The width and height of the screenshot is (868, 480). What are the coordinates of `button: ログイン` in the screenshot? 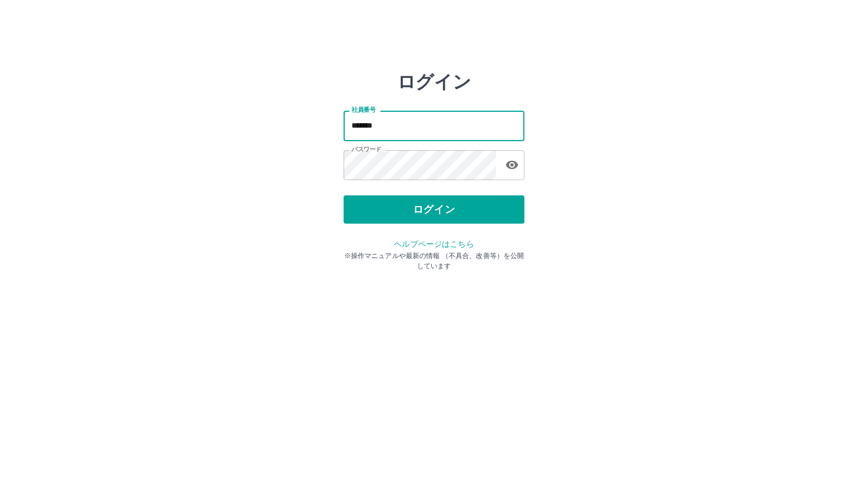 It's located at (434, 210).